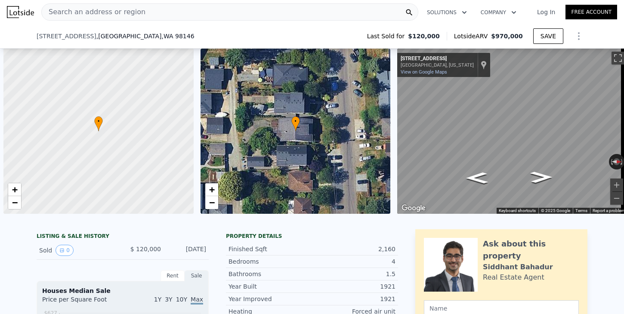  I want to click on button: Company, so click(498, 12).